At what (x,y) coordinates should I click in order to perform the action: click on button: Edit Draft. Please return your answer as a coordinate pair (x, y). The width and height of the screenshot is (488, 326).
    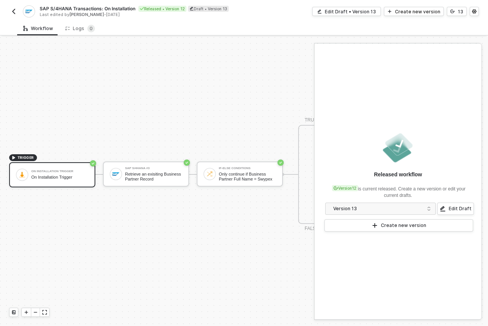
    Looking at the image, I should click on (456, 209).